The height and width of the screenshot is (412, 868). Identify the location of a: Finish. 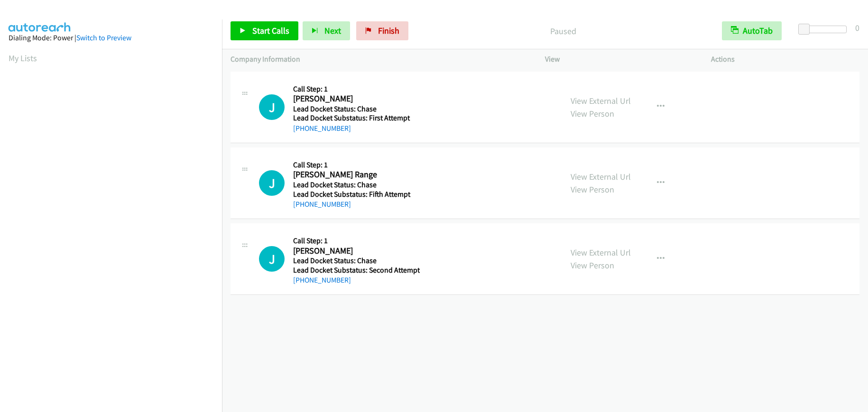
(382, 31).